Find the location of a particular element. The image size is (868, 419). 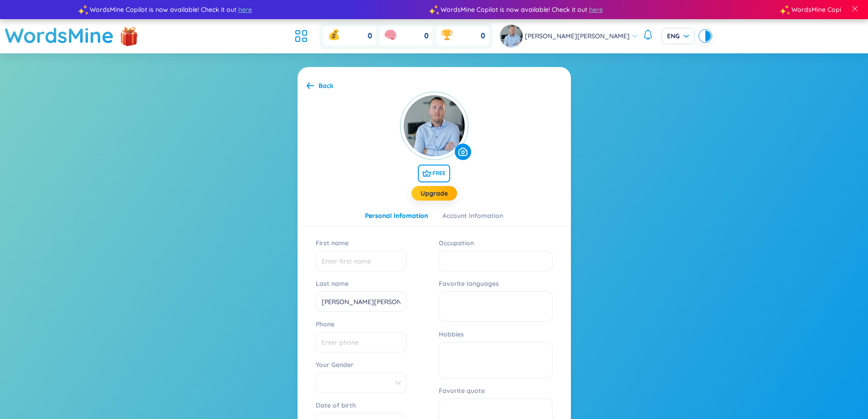

img: avatar is located at coordinates (512, 36).